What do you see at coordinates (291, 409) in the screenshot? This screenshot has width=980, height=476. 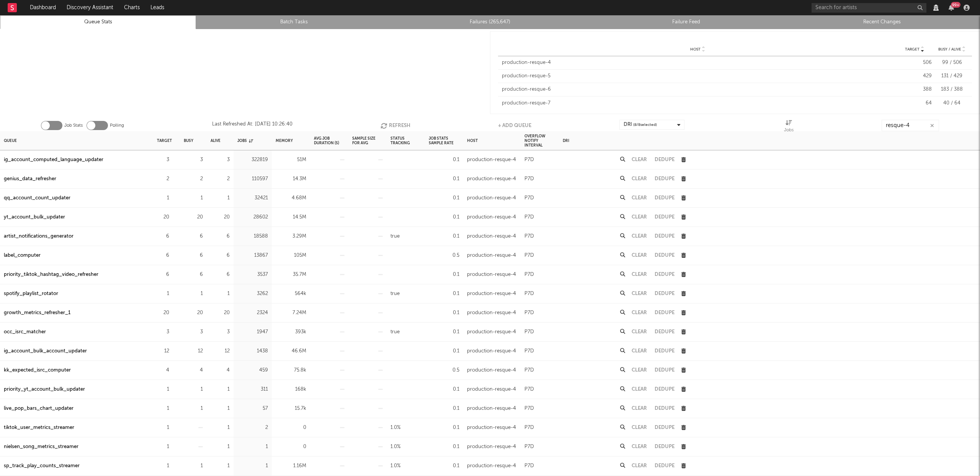 I see `div: 15.7k` at bounding box center [291, 409].